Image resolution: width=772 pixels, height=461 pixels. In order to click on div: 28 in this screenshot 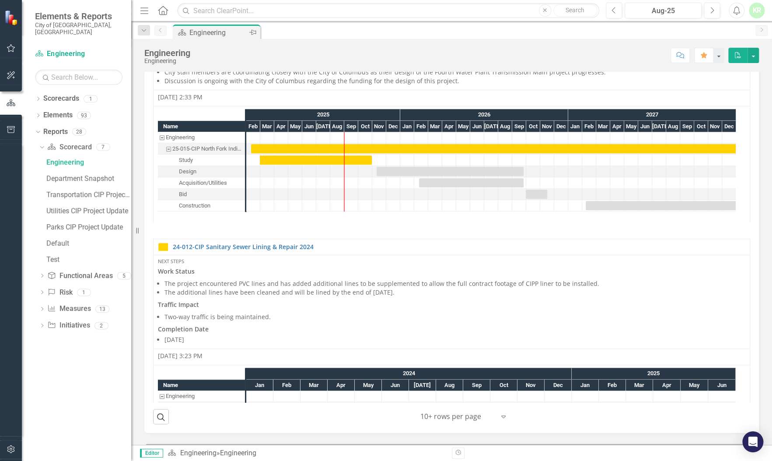, I will do `click(79, 132)`.